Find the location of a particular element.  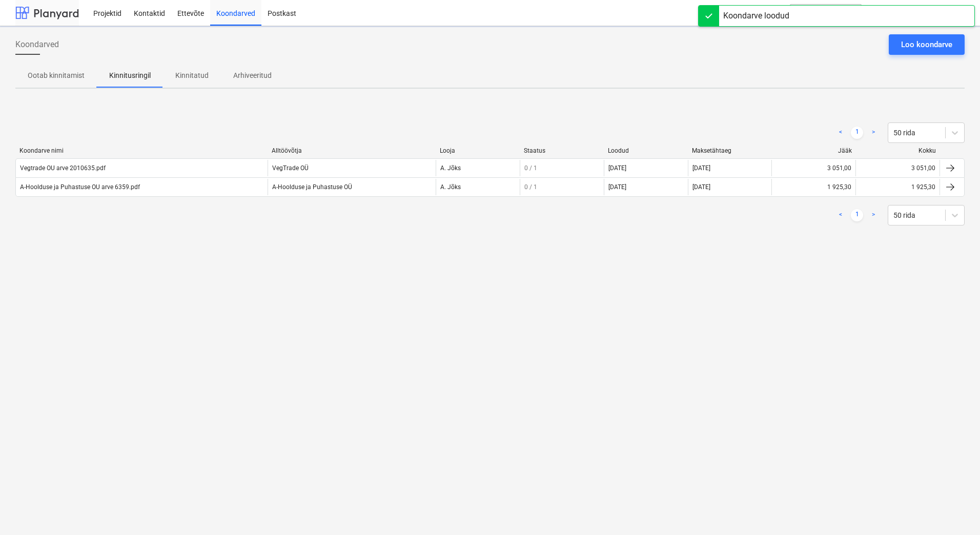

p: Kinnitusringil is located at coordinates (130, 75).